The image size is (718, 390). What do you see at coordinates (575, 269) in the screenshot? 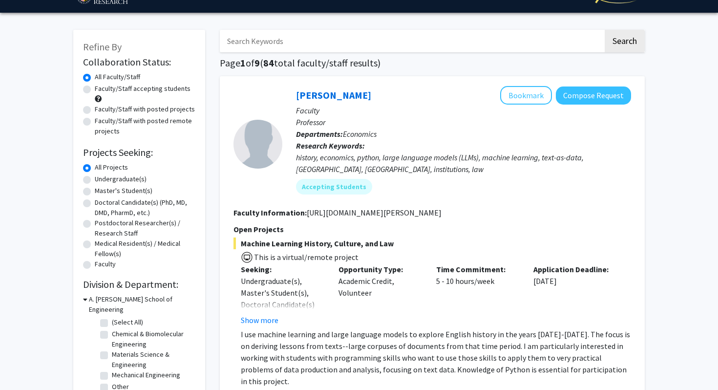
I see `p: Application Deadline:` at bounding box center [575, 269].